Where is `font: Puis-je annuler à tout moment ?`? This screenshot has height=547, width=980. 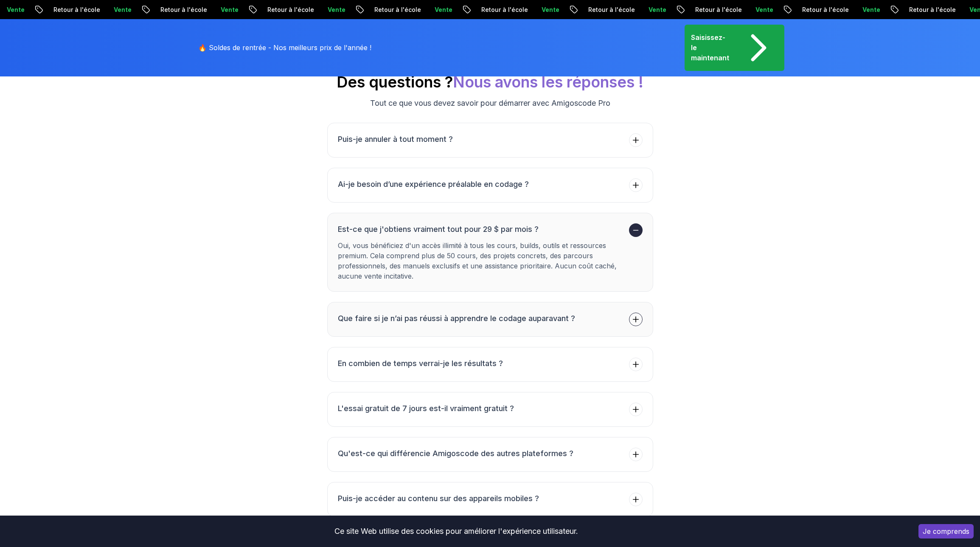 font: Puis-je annuler à tout moment ? is located at coordinates (395, 139).